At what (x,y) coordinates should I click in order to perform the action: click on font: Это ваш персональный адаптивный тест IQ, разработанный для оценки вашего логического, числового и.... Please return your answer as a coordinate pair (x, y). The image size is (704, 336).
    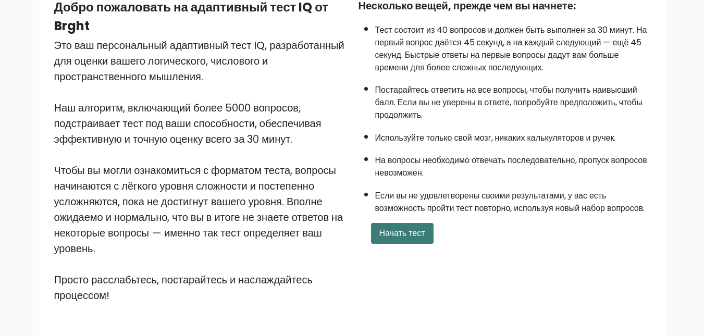
    Looking at the image, I should click on (199, 61).